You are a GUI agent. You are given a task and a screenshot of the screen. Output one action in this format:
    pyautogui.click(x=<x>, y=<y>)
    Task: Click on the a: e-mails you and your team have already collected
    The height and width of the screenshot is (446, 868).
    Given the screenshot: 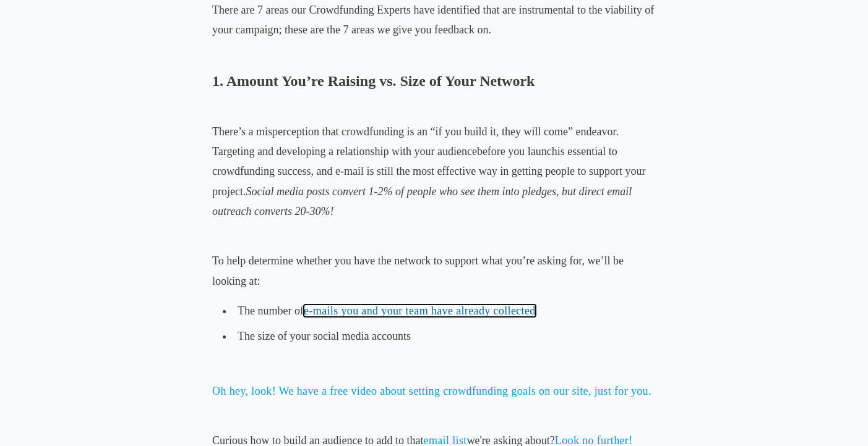 What is the action you would take?
    pyautogui.click(x=419, y=311)
    